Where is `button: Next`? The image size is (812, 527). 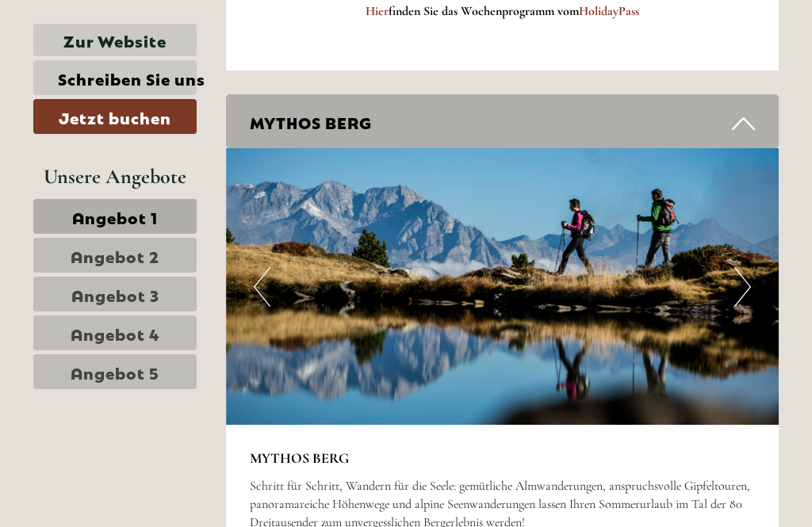
button: Next is located at coordinates (742, 287).